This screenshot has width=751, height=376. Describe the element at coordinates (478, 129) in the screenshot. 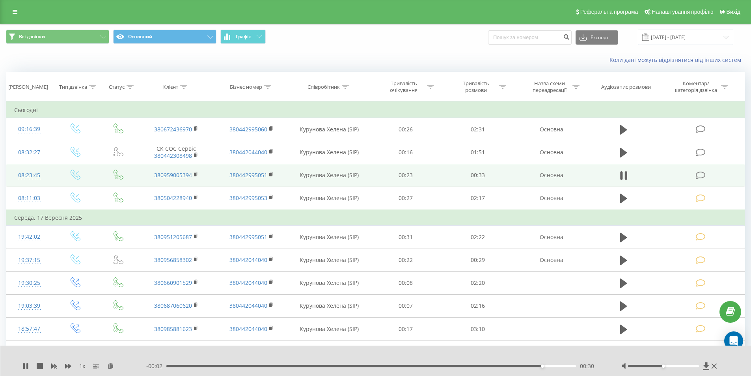

I see `td: 02:31` at that location.